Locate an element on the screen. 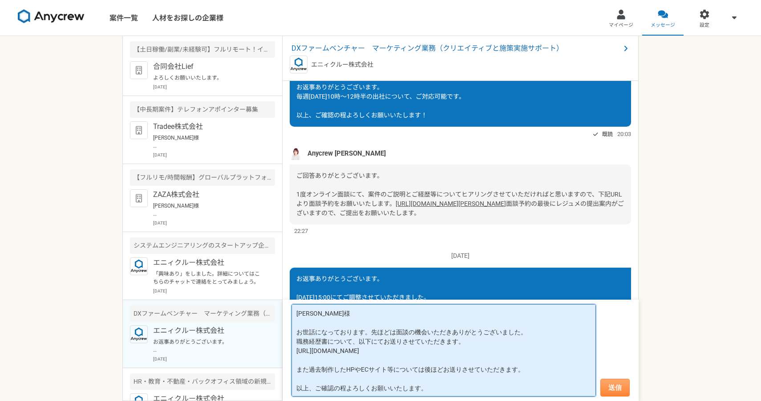 This screenshot has width=761, height=401. span: マイページ is located at coordinates (621, 25).